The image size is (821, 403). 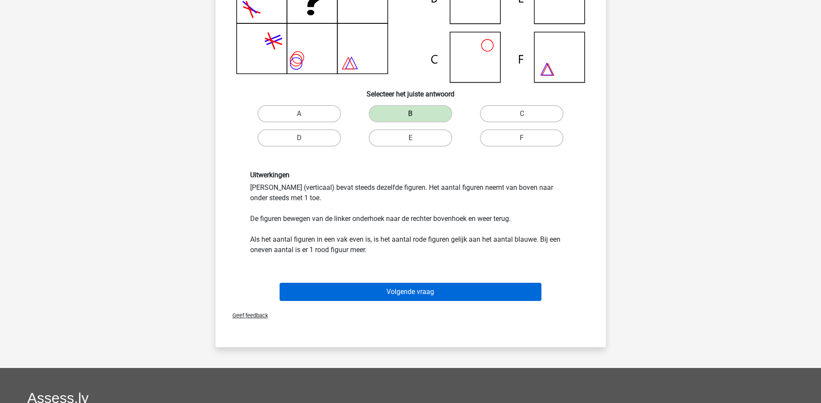 What do you see at coordinates (299, 114) in the screenshot?
I see `label: A` at bounding box center [299, 114].